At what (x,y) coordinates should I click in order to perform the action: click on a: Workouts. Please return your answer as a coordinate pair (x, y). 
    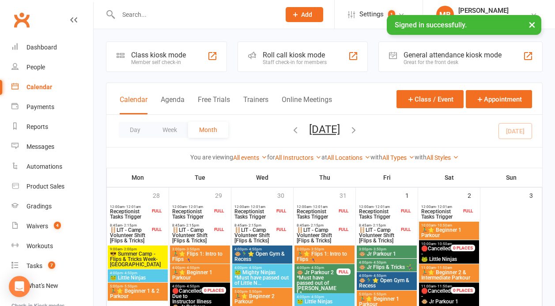
    Looking at the image, I should click on (52, 246).